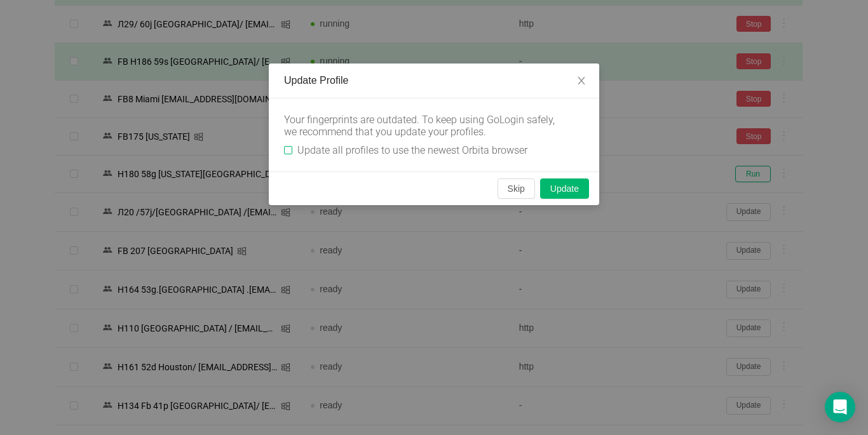 Image resolution: width=868 pixels, height=435 pixels. I want to click on span: Update all profiles to use the newest Orbita browser, so click(412, 150).